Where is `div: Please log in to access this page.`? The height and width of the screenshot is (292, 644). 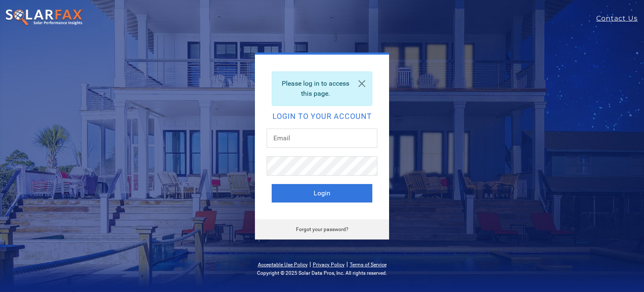
div: Please log in to access this page. is located at coordinates (322, 88).